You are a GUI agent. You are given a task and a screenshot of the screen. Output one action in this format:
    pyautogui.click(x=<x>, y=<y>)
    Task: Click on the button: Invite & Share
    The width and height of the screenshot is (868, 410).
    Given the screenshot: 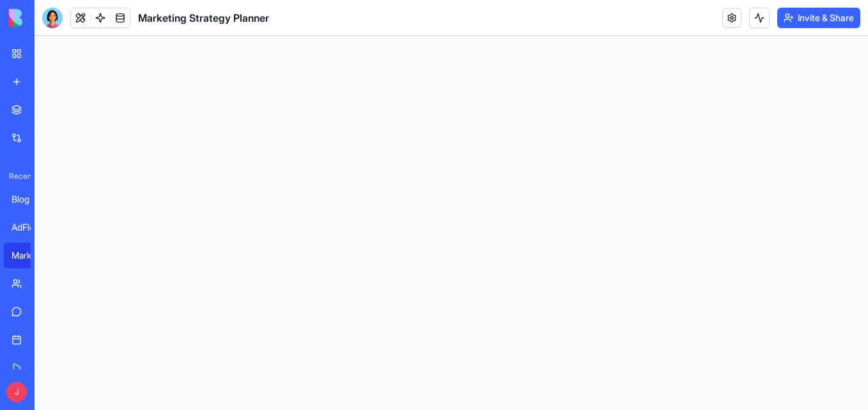 What is the action you would take?
    pyautogui.click(x=819, y=18)
    